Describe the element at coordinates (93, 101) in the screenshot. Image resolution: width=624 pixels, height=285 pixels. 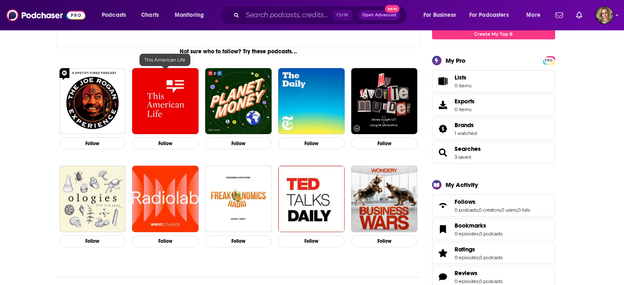
I see `img: The Joe Rogan Experience` at that location.